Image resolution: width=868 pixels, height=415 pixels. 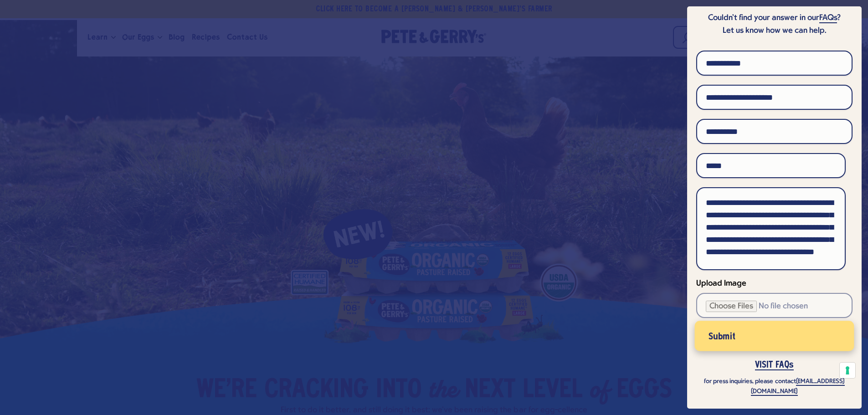 I want to click on p: for press inquiries, please contact, so click(x=774, y=387).